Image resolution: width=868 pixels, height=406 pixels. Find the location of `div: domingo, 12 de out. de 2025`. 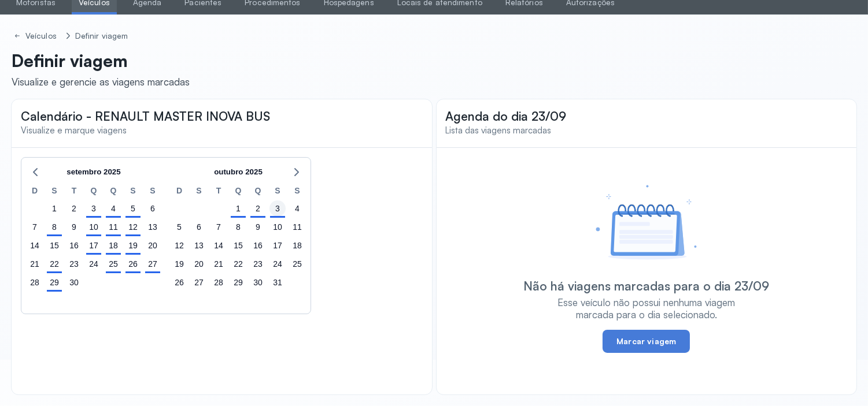

div: domingo, 12 de out. de 2025 is located at coordinates (179, 246).